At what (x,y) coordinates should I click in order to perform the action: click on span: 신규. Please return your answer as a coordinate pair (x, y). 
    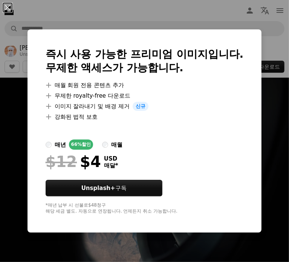
    Looking at the image, I should click on (141, 106).